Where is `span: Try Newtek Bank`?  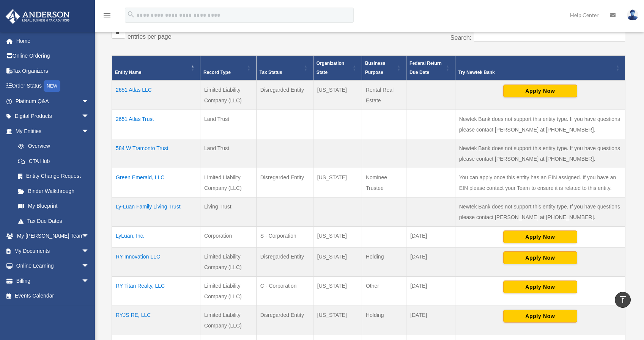
span: Try Newtek Bank is located at coordinates (536, 72).